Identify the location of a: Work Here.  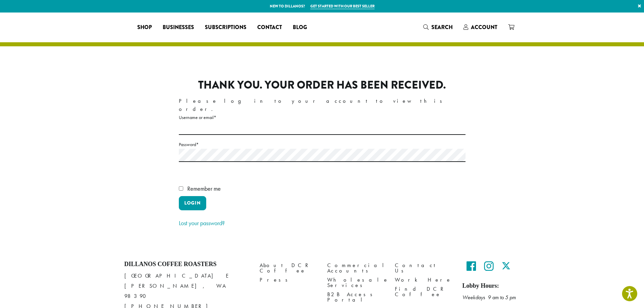
(424, 280).